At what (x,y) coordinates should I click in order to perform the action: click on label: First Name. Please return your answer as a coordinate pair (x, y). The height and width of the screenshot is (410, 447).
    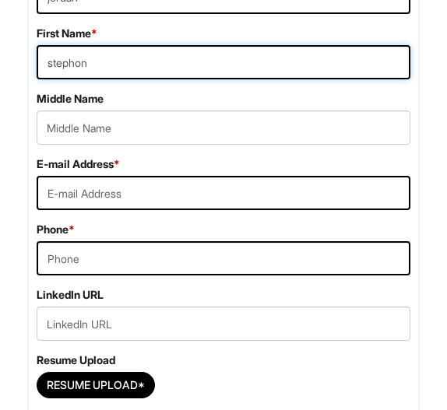
    Looking at the image, I should click on (67, 33).